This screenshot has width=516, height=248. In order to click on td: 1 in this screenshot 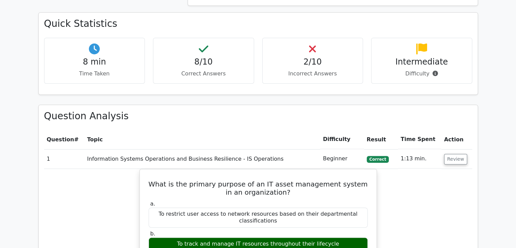, I will do `click(64, 158)`.